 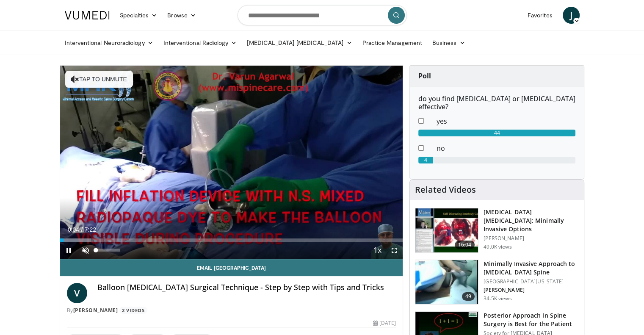 What do you see at coordinates (108, 250) in the screenshot?
I see `div: Volume Level` at bounding box center [108, 250].